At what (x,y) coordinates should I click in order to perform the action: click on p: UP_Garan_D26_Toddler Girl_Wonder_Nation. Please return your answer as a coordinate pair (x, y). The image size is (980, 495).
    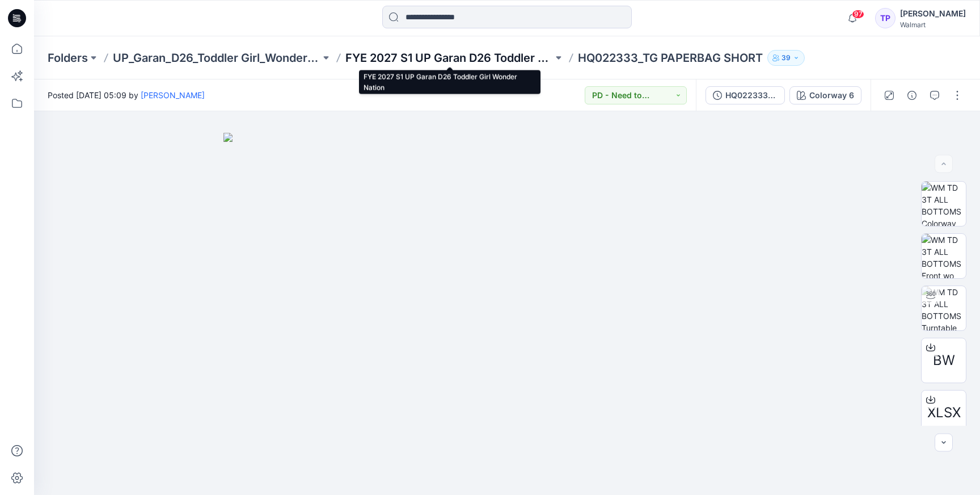
    Looking at the image, I should click on (216, 58).